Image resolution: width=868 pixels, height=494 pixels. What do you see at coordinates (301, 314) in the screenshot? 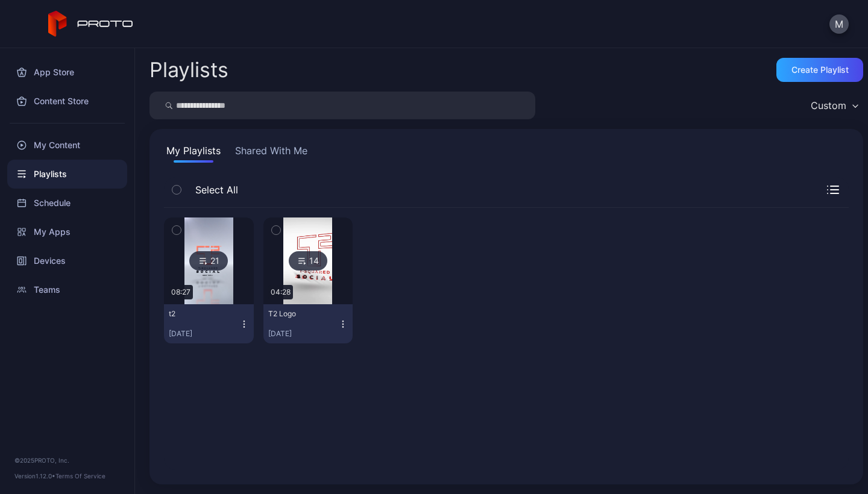
I see `div: T2 Logo` at bounding box center [301, 314].